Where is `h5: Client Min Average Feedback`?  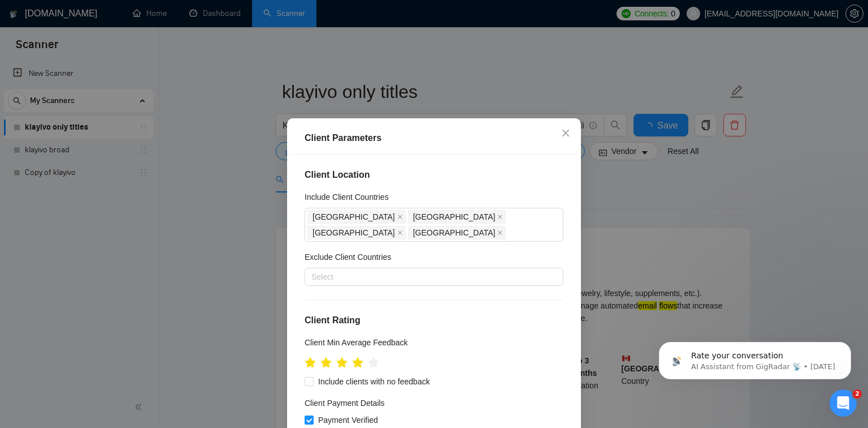
h5: Client Min Average Feedback is located at coordinates (356, 343).